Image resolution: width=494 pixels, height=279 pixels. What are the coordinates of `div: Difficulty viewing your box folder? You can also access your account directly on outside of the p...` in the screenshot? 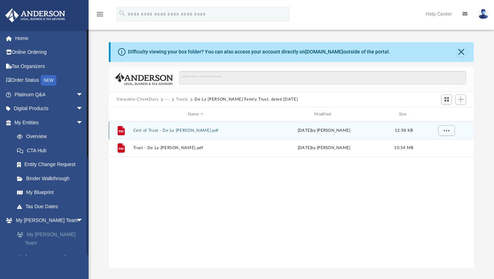 It's located at (259, 52).